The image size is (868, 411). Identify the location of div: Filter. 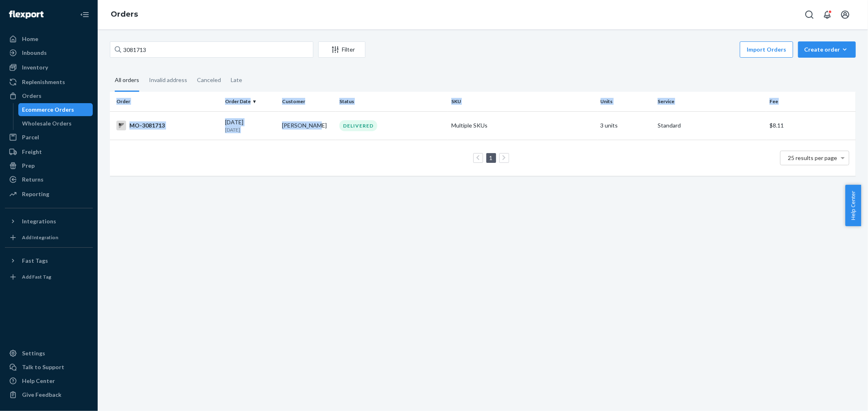
(342, 50).